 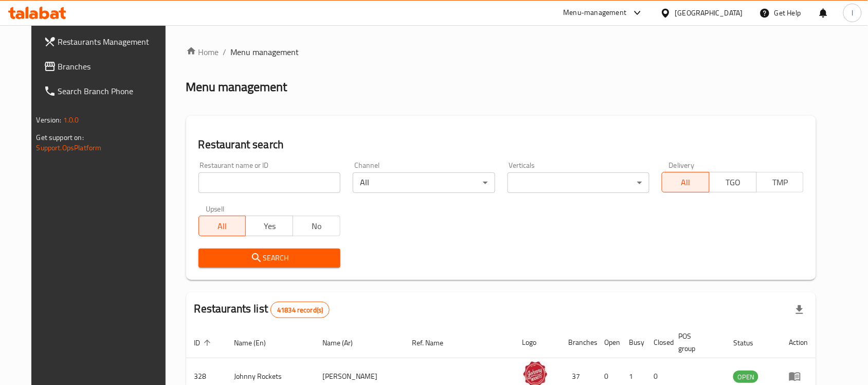 I want to click on input: Search for restaurant name or ID.., so click(x=269, y=182).